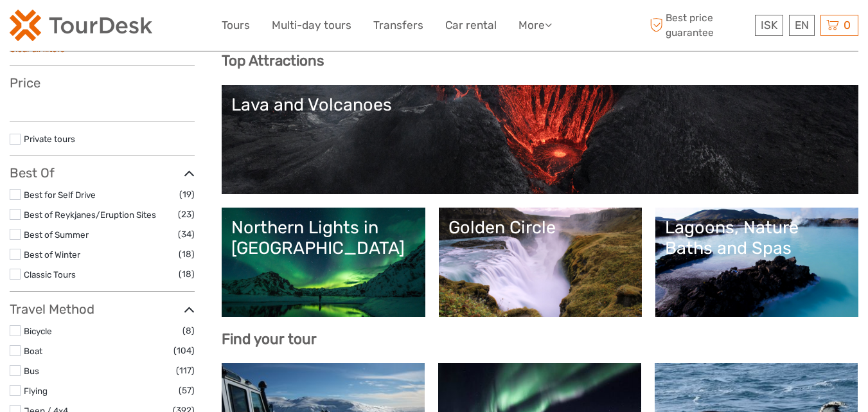 This screenshot has height=412, width=868. Describe the element at coordinates (102, 309) in the screenshot. I see `h3: Travel Method` at that location.